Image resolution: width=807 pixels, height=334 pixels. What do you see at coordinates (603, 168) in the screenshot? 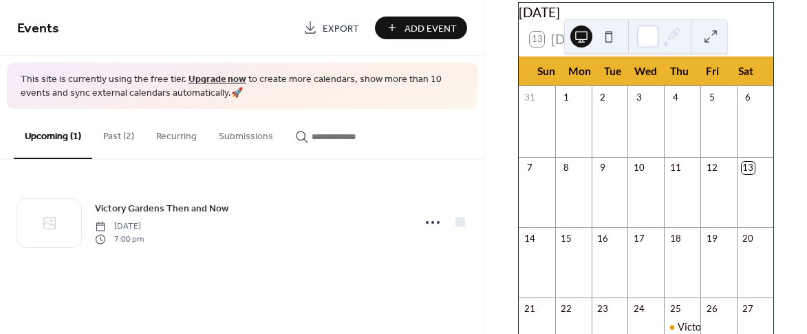
I see `div: 9` at bounding box center [603, 168].